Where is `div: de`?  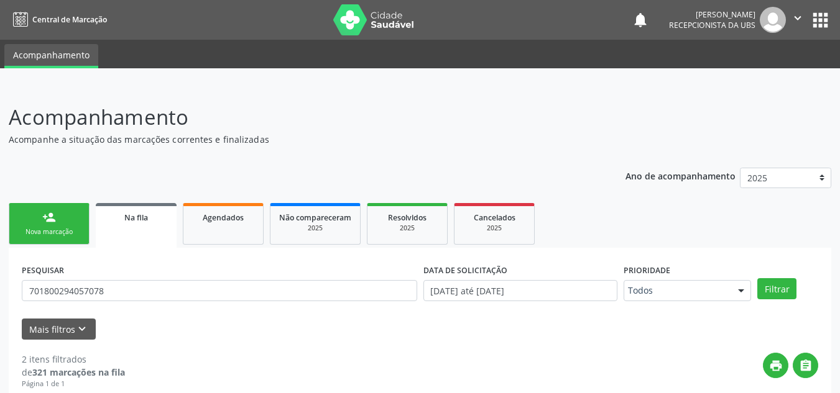
div: de is located at coordinates (73, 372).